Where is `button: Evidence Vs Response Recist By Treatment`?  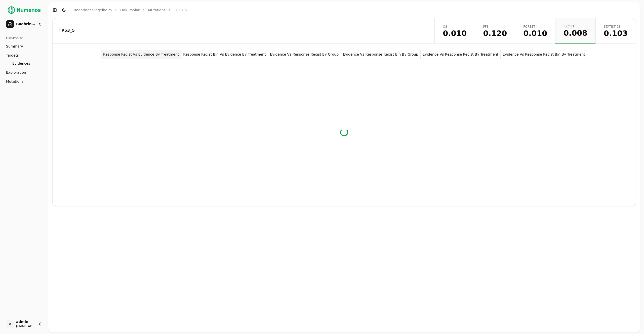 button: Evidence Vs Response Recist By Treatment is located at coordinates (461, 54).